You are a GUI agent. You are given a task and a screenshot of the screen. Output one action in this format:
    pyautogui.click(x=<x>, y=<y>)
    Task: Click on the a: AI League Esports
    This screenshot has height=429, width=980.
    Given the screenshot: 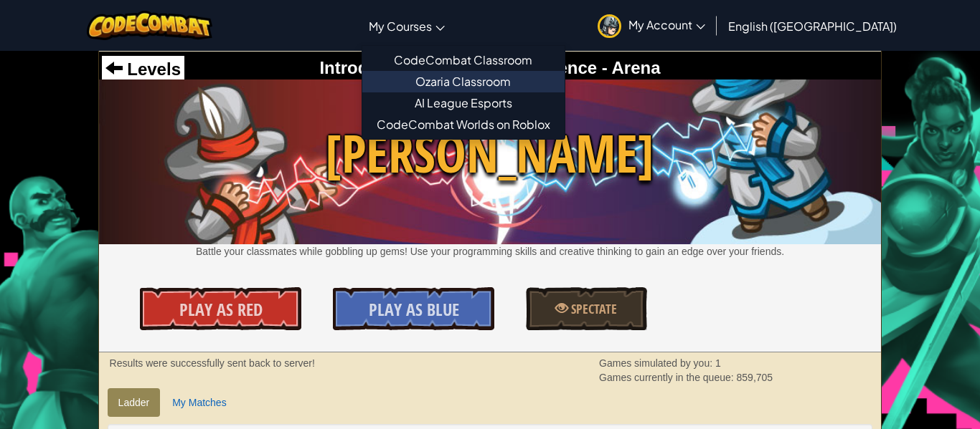 What is the action you would take?
    pyautogui.click(x=464, y=103)
    